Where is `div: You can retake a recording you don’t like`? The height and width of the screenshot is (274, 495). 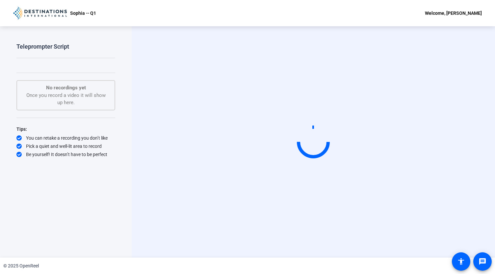
div: You can retake a recording you don’t like is located at coordinates (66, 138).